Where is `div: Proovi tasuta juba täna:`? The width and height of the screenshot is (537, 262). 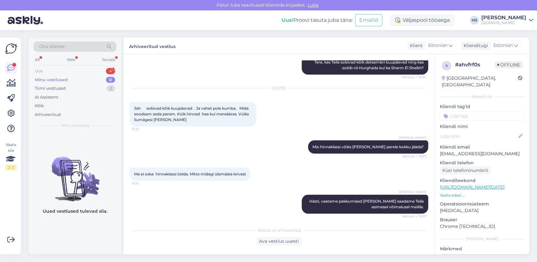
div: Proovi tasuta juba täna: is located at coordinates (317, 20).